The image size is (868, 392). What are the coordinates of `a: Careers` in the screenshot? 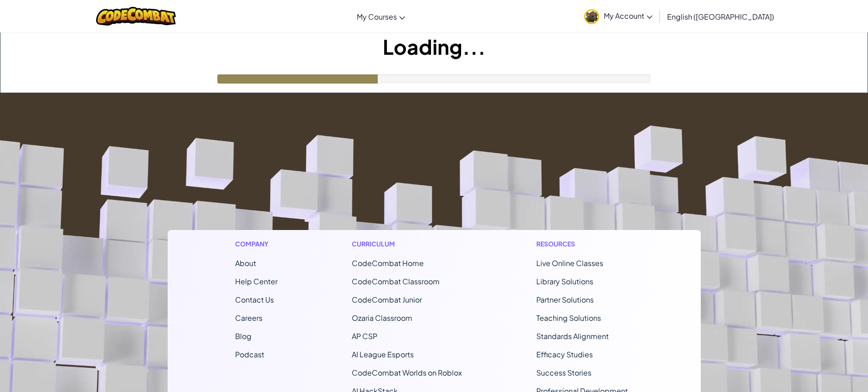 It's located at (249, 317).